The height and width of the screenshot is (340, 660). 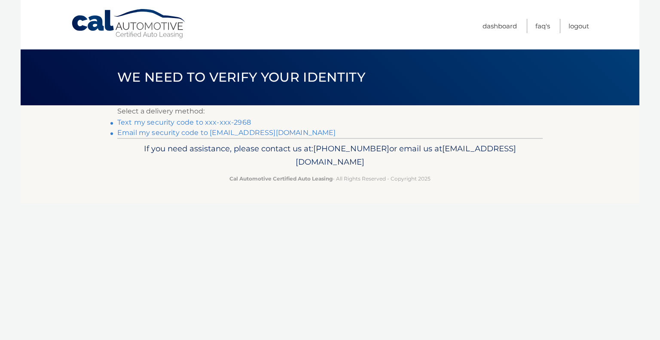 What do you see at coordinates (579, 26) in the screenshot?
I see `a: Logout` at bounding box center [579, 26].